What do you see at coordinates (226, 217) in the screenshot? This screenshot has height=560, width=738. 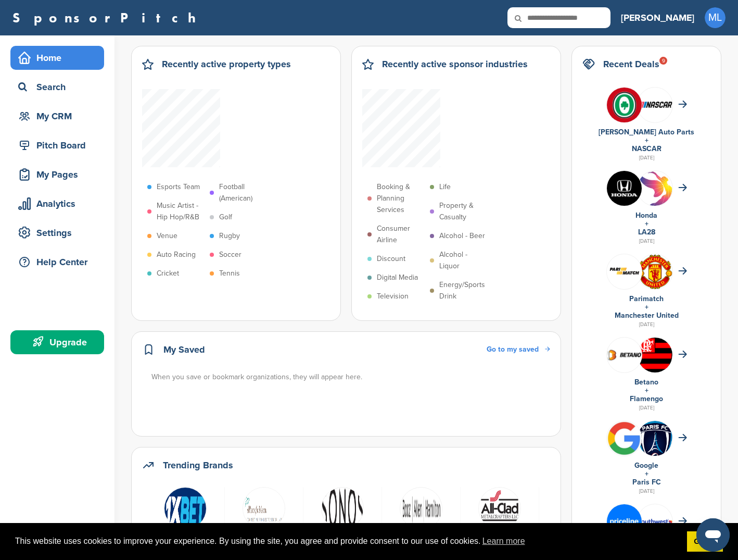 I see `p: Golf` at bounding box center [226, 217].